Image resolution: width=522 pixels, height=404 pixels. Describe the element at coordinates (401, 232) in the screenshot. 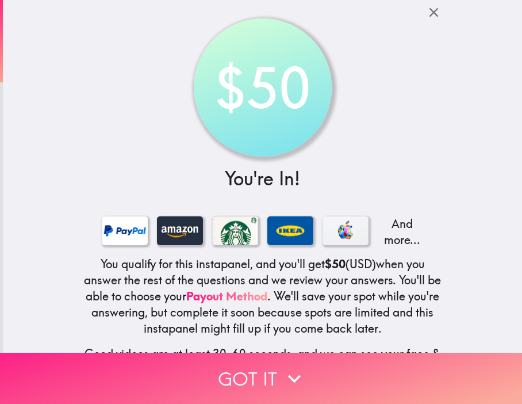

I see `p: And more...` at that location.